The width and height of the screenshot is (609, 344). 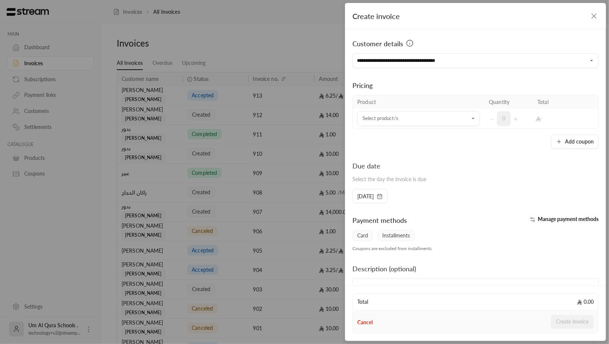 What do you see at coordinates (384, 269) in the screenshot?
I see `span: Description (optional)` at bounding box center [384, 269].